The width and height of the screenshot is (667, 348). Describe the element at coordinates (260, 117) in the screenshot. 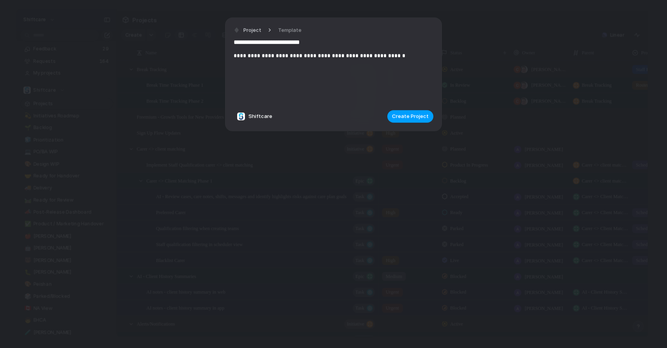

I see `span: Shiftcare` at that location.